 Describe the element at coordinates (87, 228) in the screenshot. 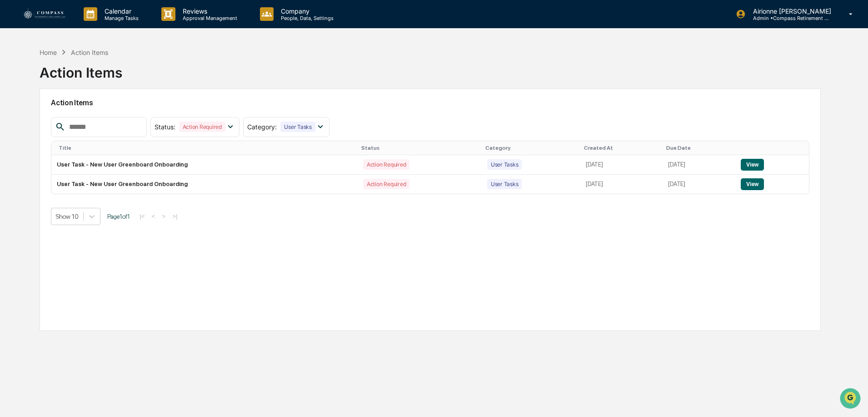

I see `a: Powered byPylon` at that location.